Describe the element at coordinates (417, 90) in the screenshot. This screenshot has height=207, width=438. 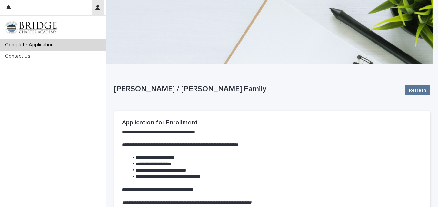
I see `button: Refresh` at that location.